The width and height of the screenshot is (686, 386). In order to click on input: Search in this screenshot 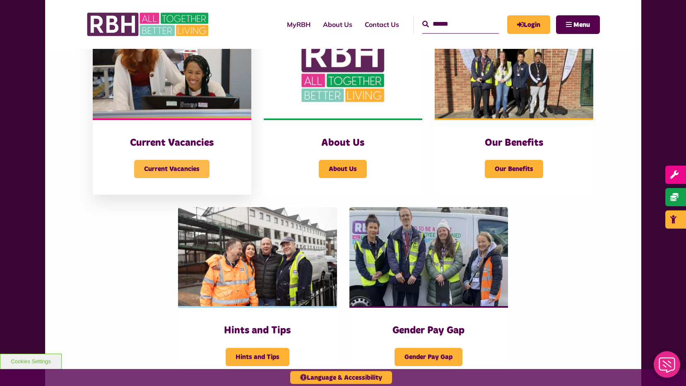, I will do `click(460, 24)`.